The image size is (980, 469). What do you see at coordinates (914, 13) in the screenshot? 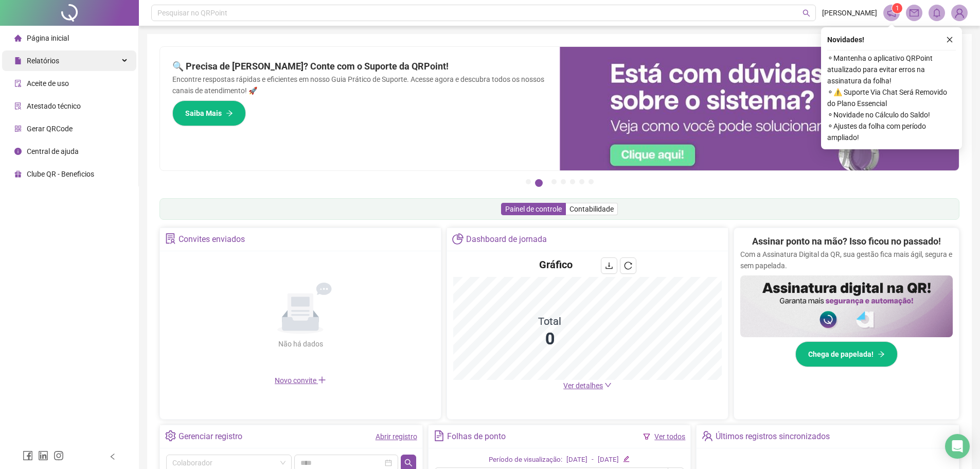
I see `span: mail` at bounding box center [914, 13].